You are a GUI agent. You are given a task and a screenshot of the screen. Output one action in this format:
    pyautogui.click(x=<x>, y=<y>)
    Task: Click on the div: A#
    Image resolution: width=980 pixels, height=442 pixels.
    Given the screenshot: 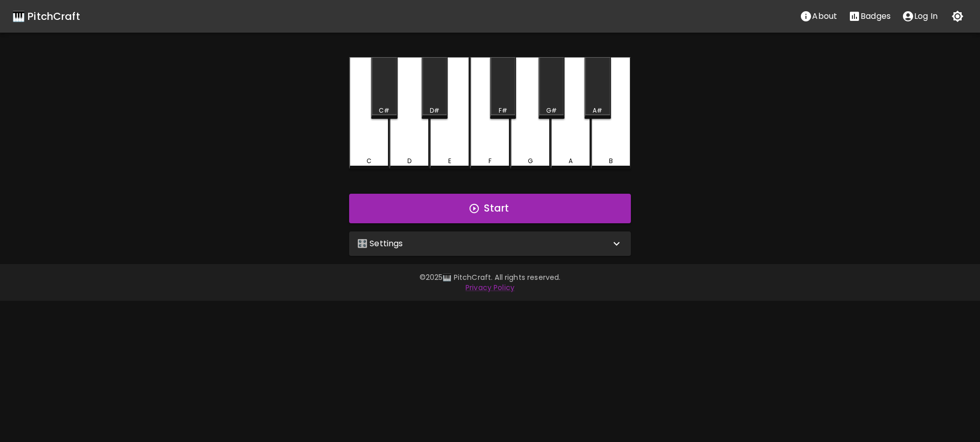 What is the action you would take?
    pyautogui.click(x=597, y=111)
    